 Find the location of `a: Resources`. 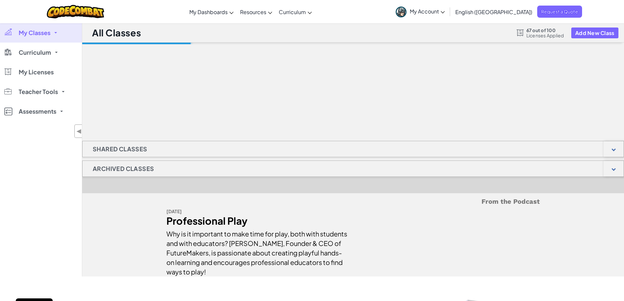

a: Resources is located at coordinates (256, 12).